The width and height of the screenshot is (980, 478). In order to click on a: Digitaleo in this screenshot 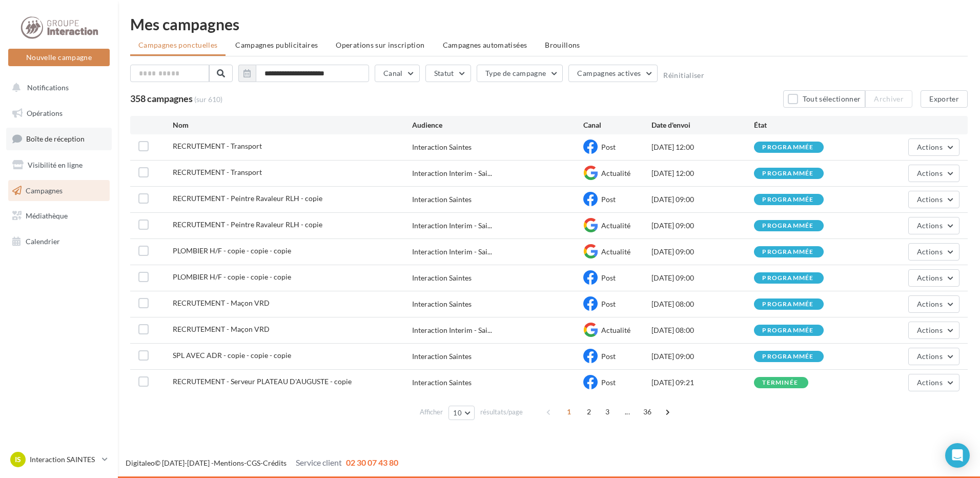, I will do `click(140, 463)`.